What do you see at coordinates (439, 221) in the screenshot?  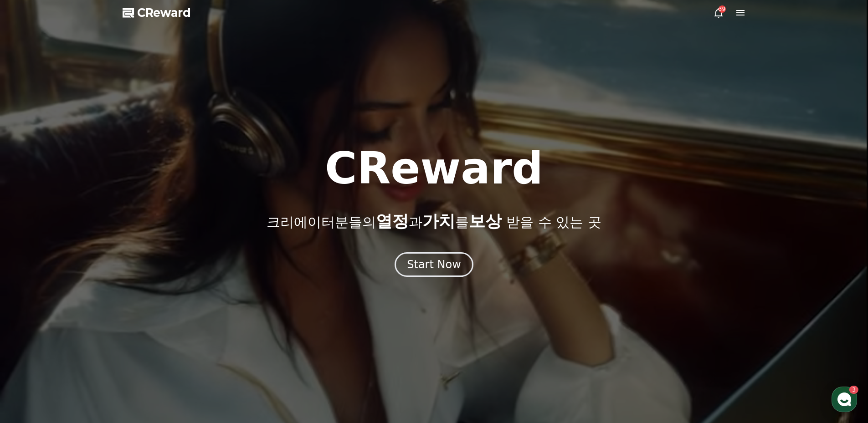 I see `span: 가치` at bounding box center [439, 221].